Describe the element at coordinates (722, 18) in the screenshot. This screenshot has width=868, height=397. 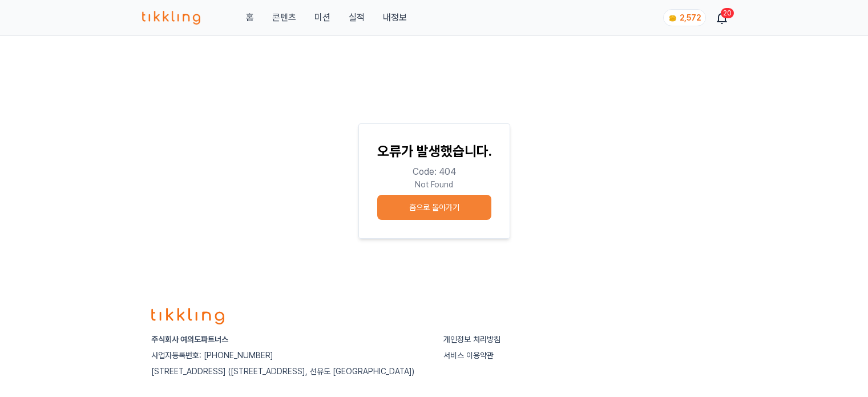
I see `a: 20` at that location.